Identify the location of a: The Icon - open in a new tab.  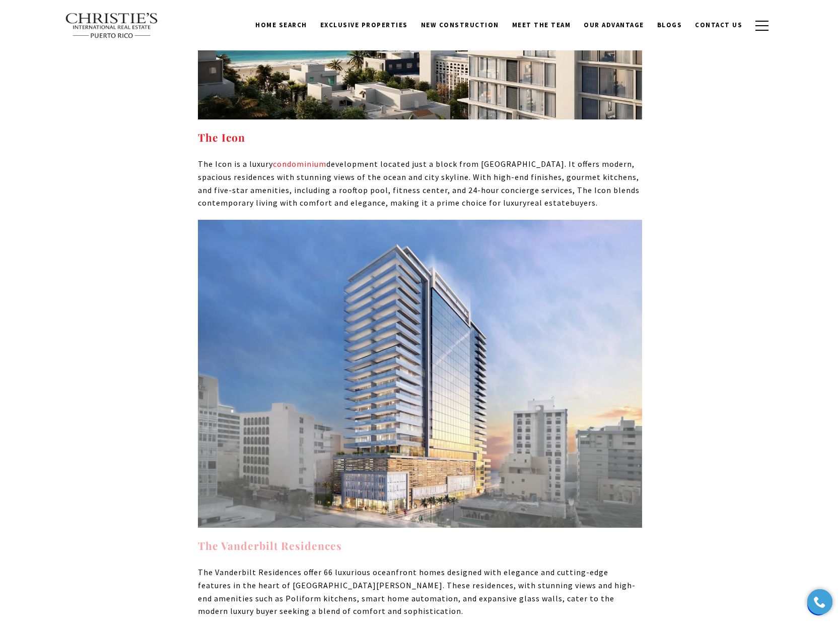
(221, 137).